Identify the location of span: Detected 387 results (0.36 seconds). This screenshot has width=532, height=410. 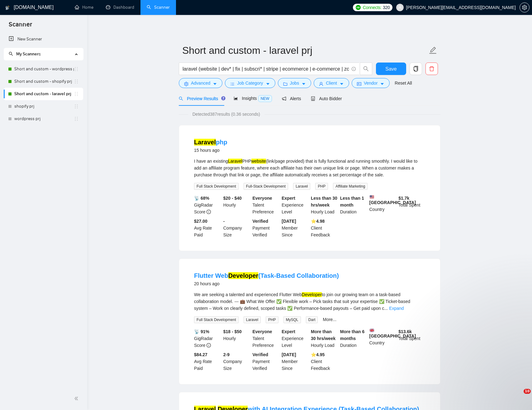
(226, 114).